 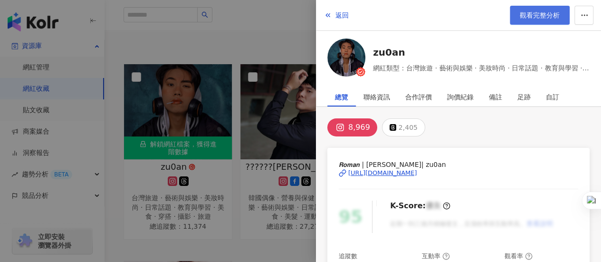 What do you see at coordinates (346, 57) in the screenshot?
I see `img: KOL Avatar` at bounding box center [346, 57].